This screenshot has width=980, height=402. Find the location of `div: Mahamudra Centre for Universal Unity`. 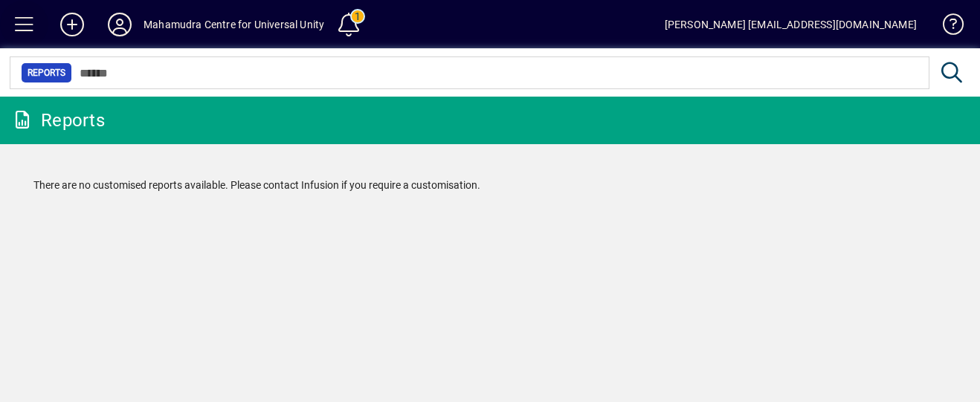

div: Mahamudra Centre for Universal Unity is located at coordinates (234, 25).